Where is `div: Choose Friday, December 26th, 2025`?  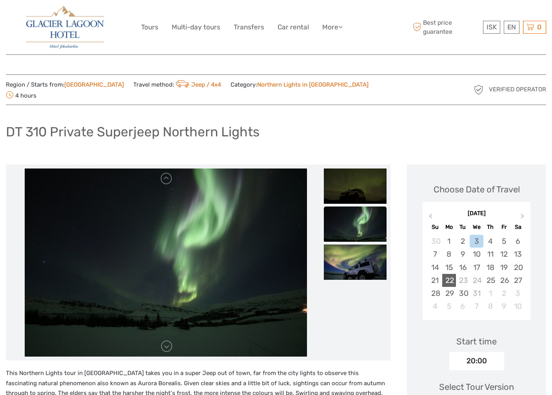
div: Choose Friday, December 26th, 2025 is located at coordinates (504, 280).